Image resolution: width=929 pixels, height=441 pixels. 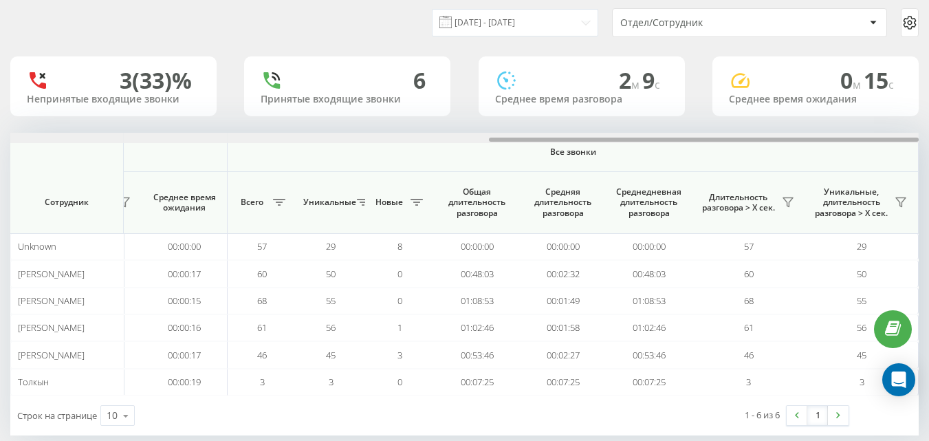 What do you see at coordinates (702, 23) in the screenshot?
I see `div: Отдел/Сотрудник` at bounding box center [702, 23].